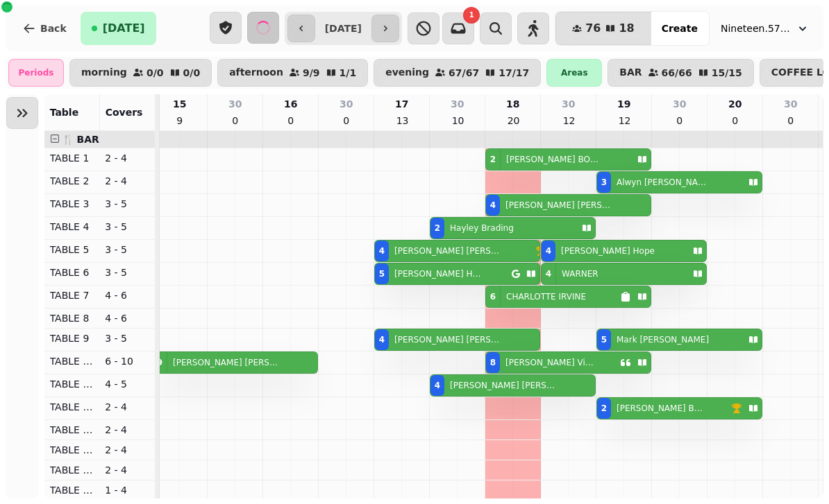 This screenshot has height=504, width=829. Describe the element at coordinates (679, 28) in the screenshot. I see `span: Create` at that location.